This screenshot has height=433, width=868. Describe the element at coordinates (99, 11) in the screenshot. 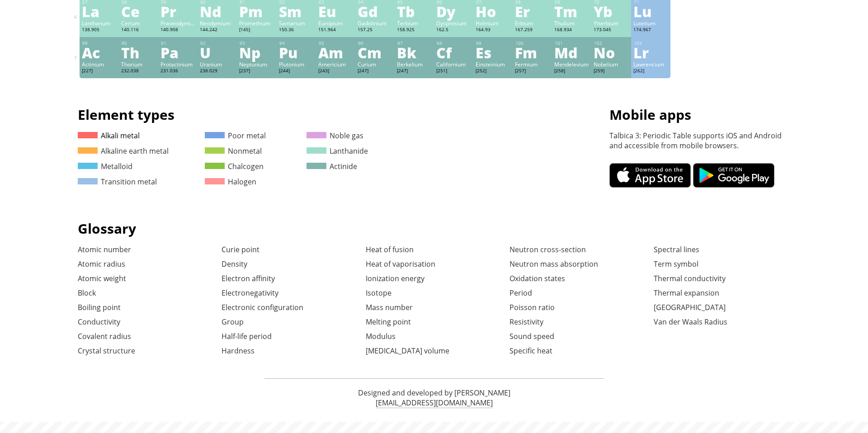

I see `div: La` at that location.